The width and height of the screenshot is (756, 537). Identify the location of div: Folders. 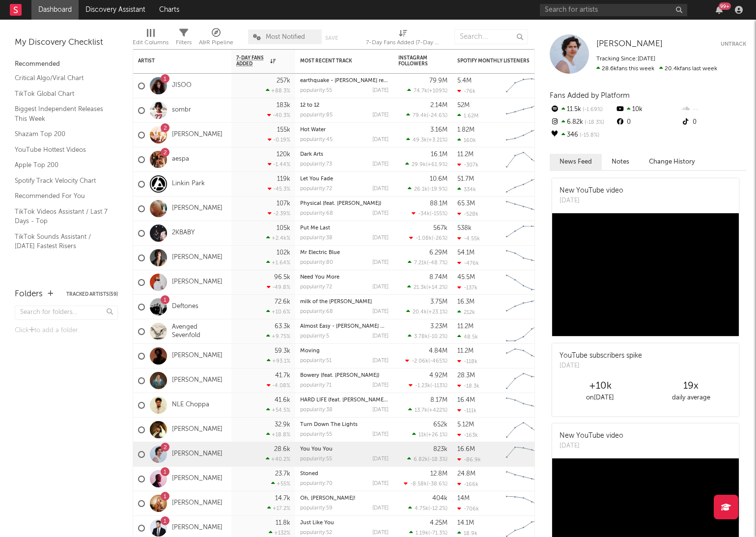
(29, 294).